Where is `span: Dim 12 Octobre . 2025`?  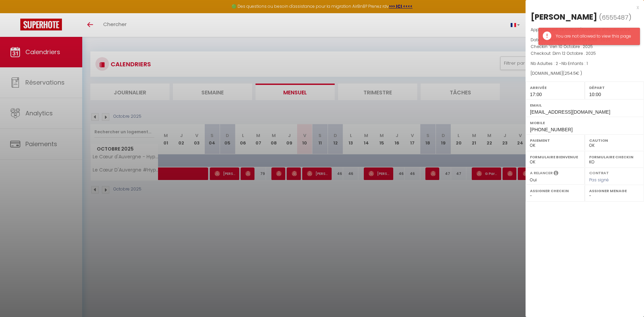 span: Dim 12 Octobre . 2025 is located at coordinates (575, 53).